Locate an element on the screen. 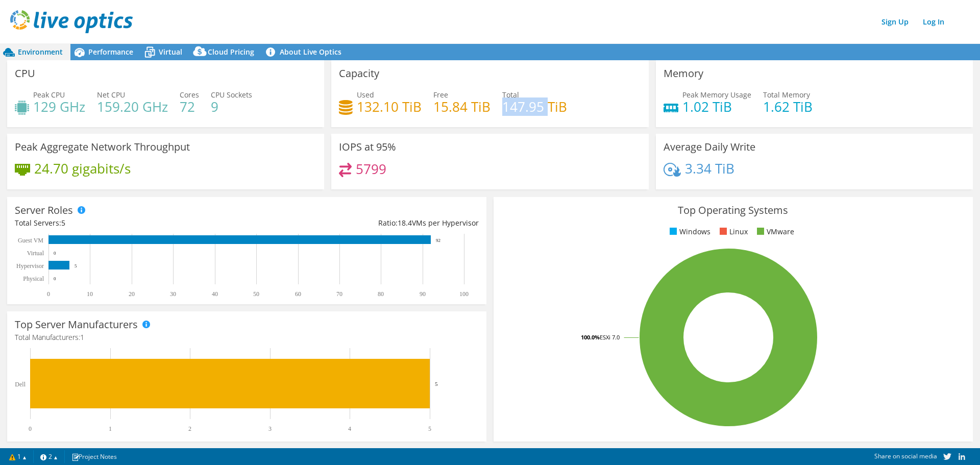 Image resolution: width=980 pixels, height=465 pixels. tspan: 100.0% is located at coordinates (590, 337).